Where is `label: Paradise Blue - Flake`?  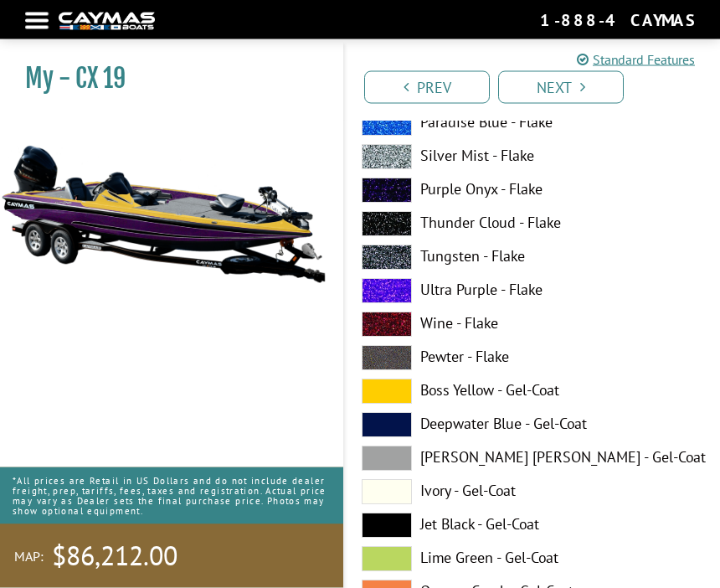
label: Paradise Blue - Flake is located at coordinates (532, 124).